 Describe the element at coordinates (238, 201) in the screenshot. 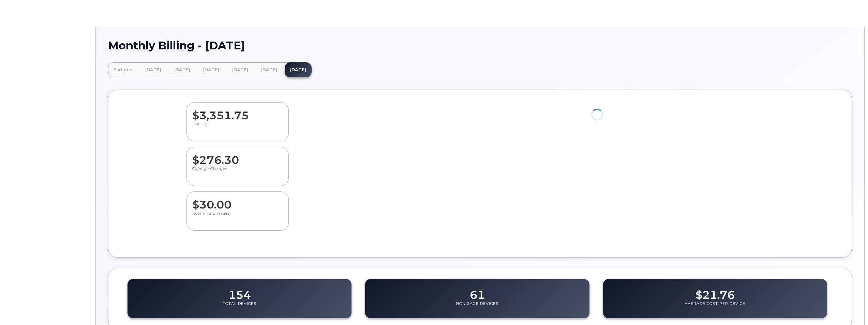

I see `dd: $30.00` at that location.